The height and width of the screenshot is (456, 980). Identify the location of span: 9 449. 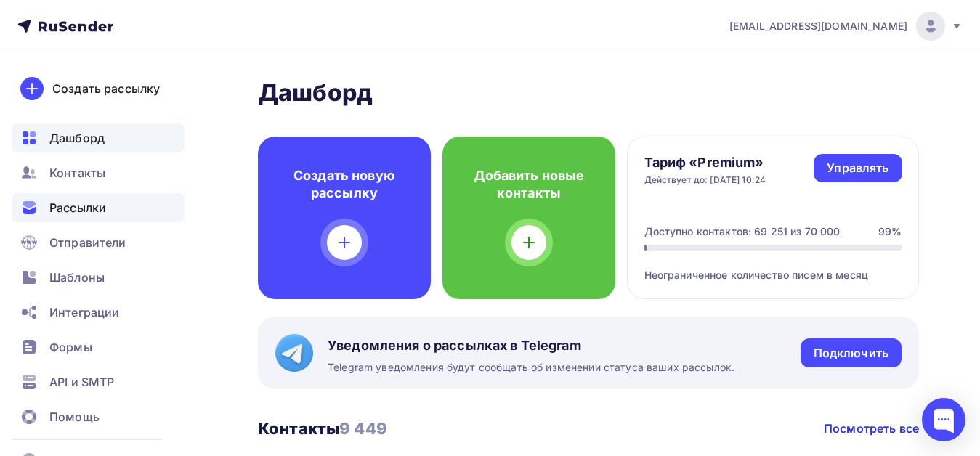
(363, 428).